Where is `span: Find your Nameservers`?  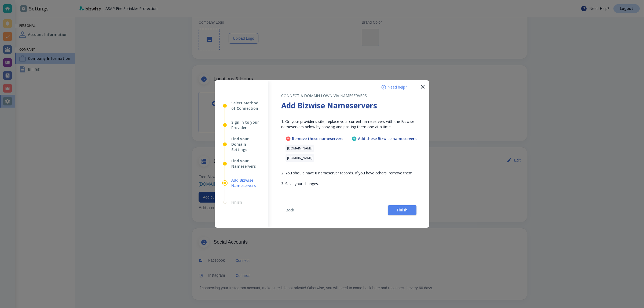
span: Find your Nameservers is located at coordinates (246, 164).